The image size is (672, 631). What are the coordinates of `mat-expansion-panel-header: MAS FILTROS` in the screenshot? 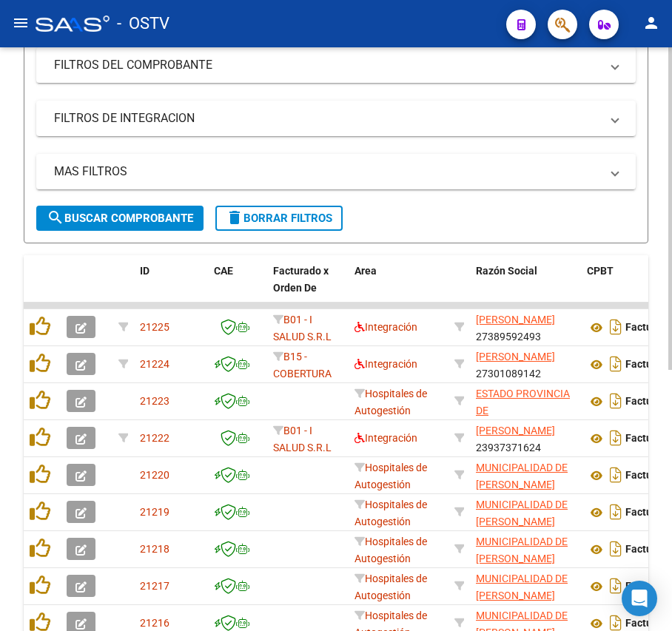 It's located at (336, 171).